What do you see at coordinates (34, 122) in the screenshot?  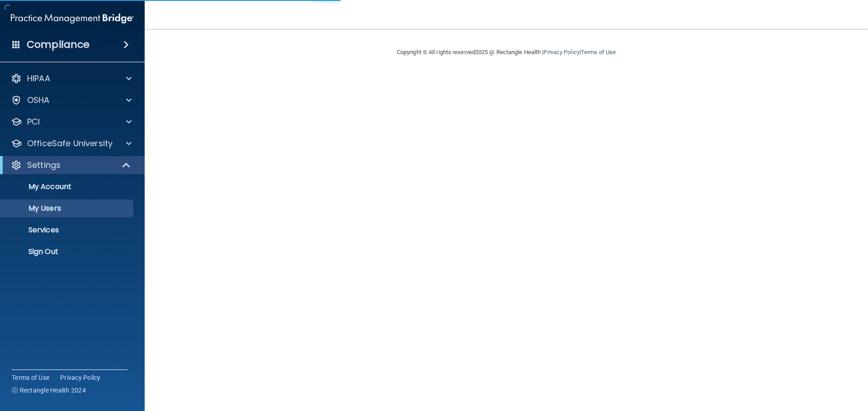 I see `p: PCI` at bounding box center [34, 122].